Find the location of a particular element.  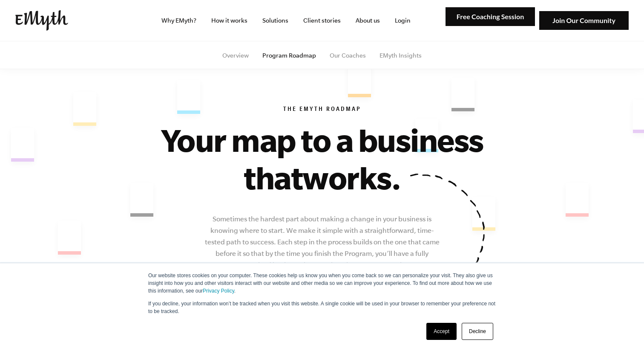

a: Program Roadmap is located at coordinates (290, 55).